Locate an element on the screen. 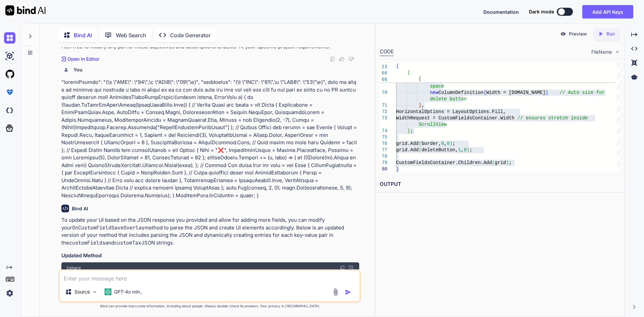 This screenshot has width=644, height=317. button: Documentation is located at coordinates (501, 12).